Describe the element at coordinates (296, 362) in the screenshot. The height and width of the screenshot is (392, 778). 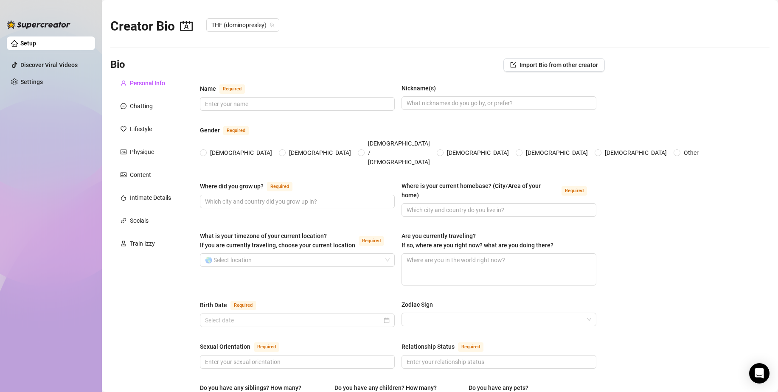
I see `input: Sexual Orientation` at that location.